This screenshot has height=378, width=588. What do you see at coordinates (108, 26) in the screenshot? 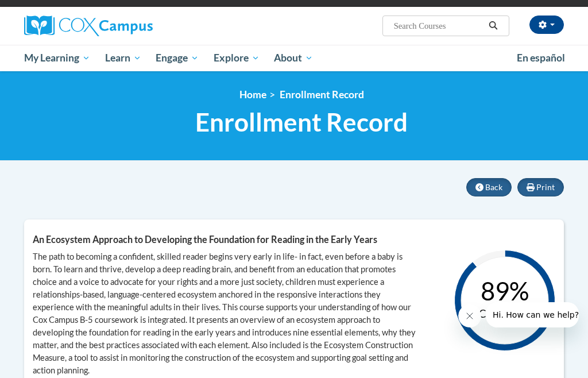
I see `a: Cox Campus` at bounding box center [108, 26].